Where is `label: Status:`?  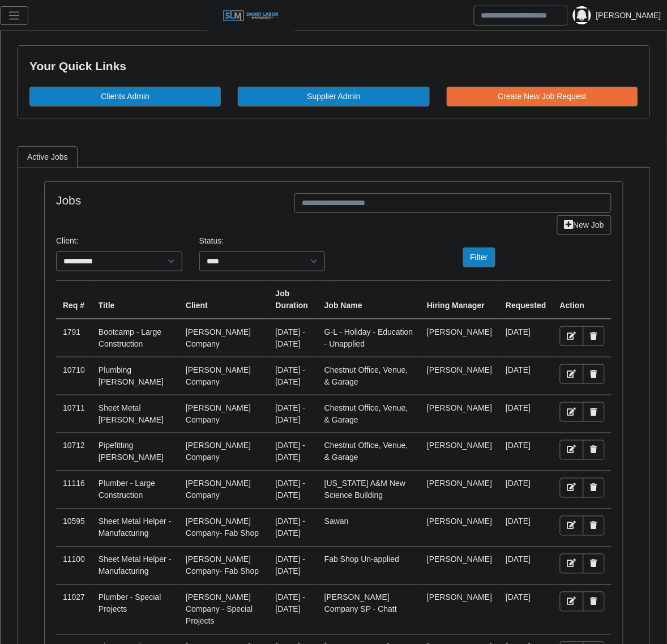
label: Status: is located at coordinates (211, 240).